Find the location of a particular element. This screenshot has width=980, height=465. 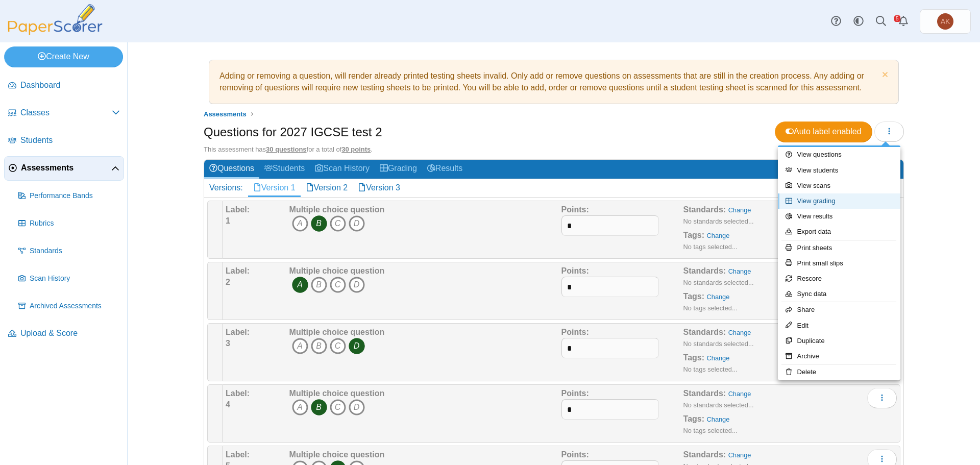

span: Scan History is located at coordinates (74, 279).